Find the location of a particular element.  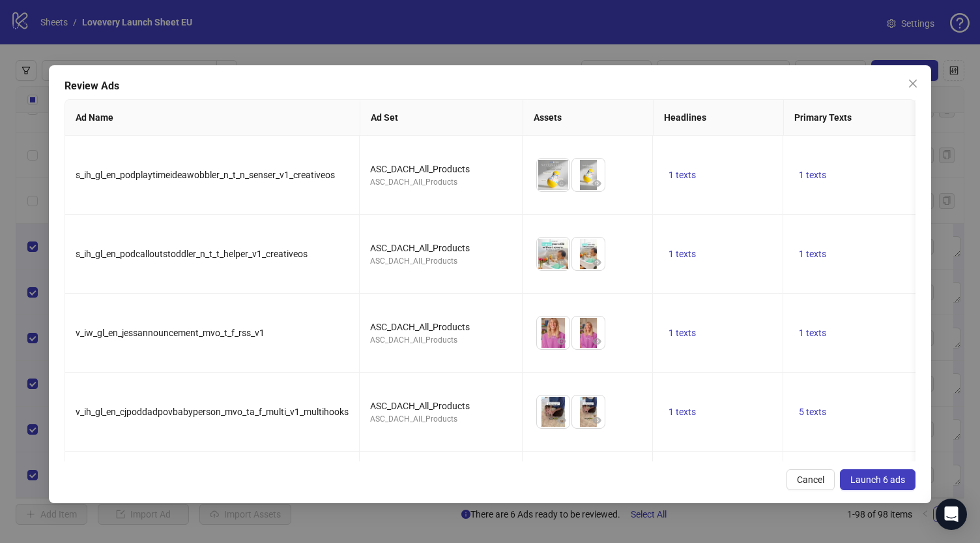

th: Primary Texts is located at coordinates (866, 117).